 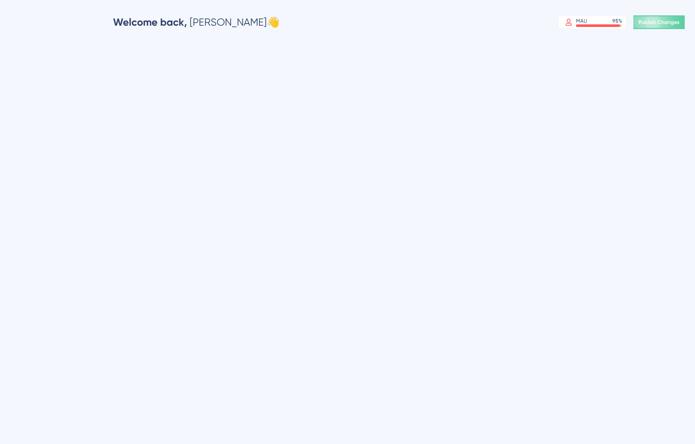 What do you see at coordinates (581, 21) in the screenshot?
I see `div: MAU` at bounding box center [581, 21].